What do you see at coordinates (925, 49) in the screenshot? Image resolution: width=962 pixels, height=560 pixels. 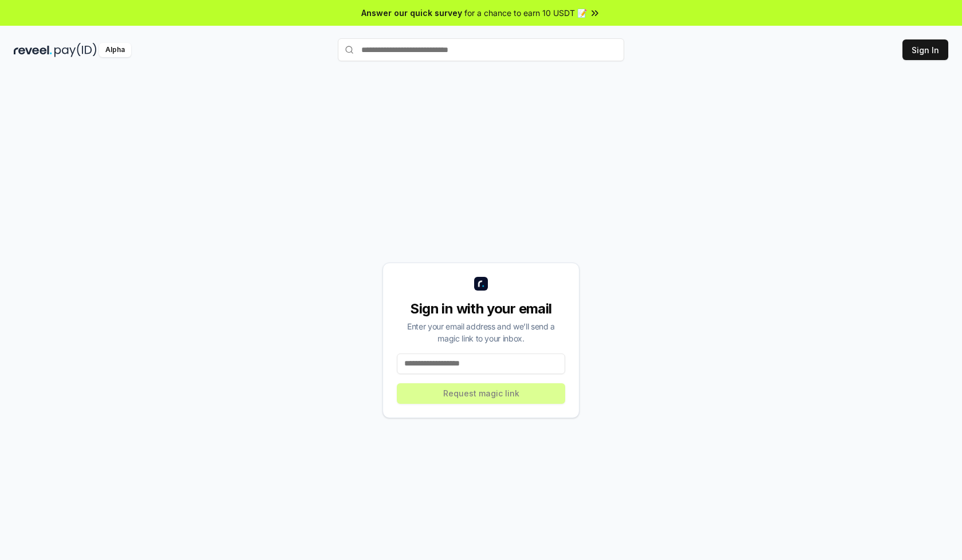 I see `button: Sign In` at bounding box center [925, 49].